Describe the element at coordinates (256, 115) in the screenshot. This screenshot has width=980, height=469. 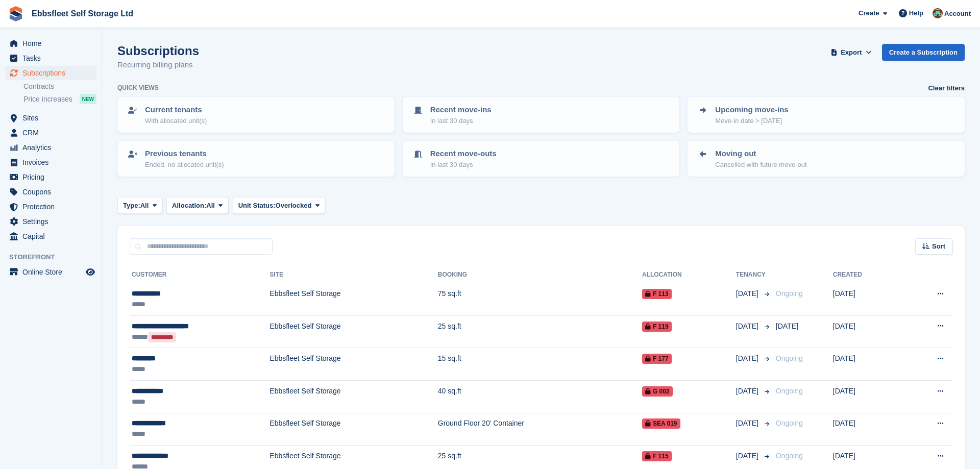
I see `a: Current tenants With allocated unit(s)` at that location.